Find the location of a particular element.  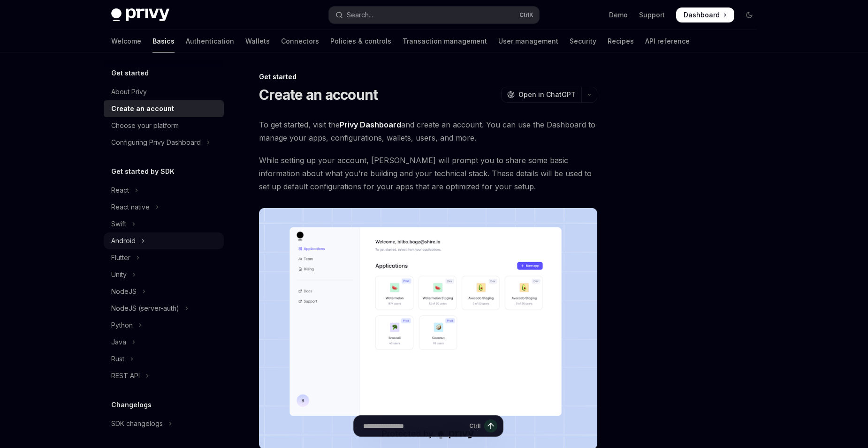

a: Basics is located at coordinates (163, 41).